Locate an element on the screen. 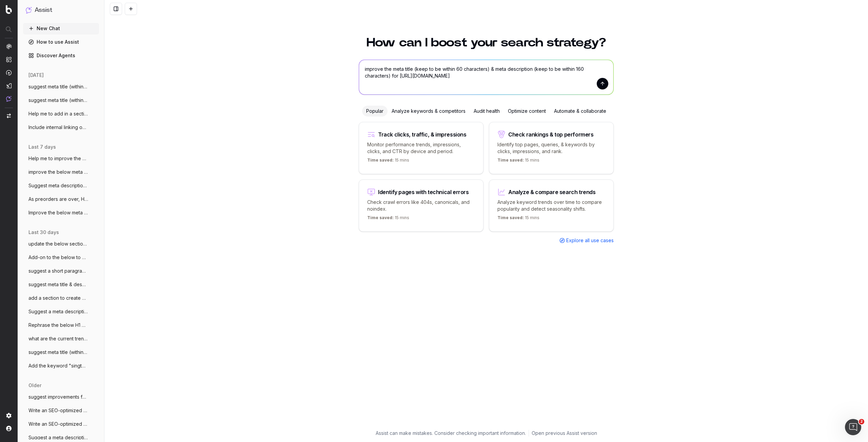 The image size is (868, 442). button: Improve the below meta title but keep it is located at coordinates (61, 213).